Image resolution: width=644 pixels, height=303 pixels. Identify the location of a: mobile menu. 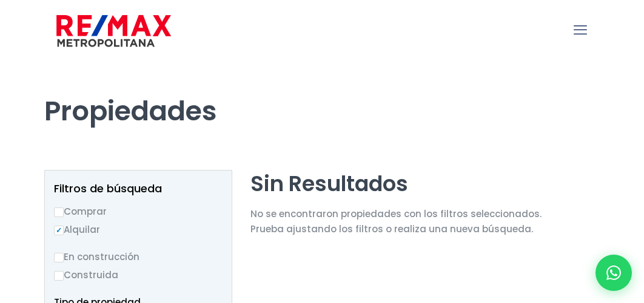
(581, 30).